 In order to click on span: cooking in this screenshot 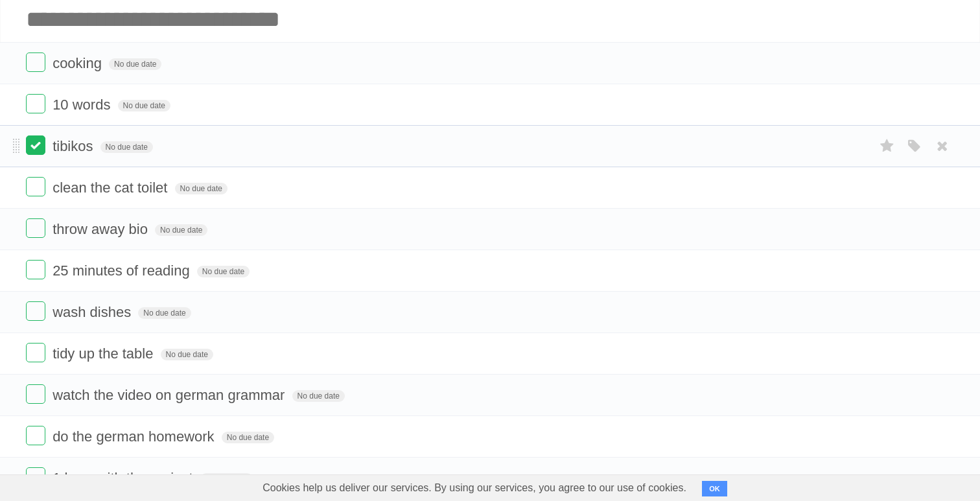, I will do `click(78, 63)`.